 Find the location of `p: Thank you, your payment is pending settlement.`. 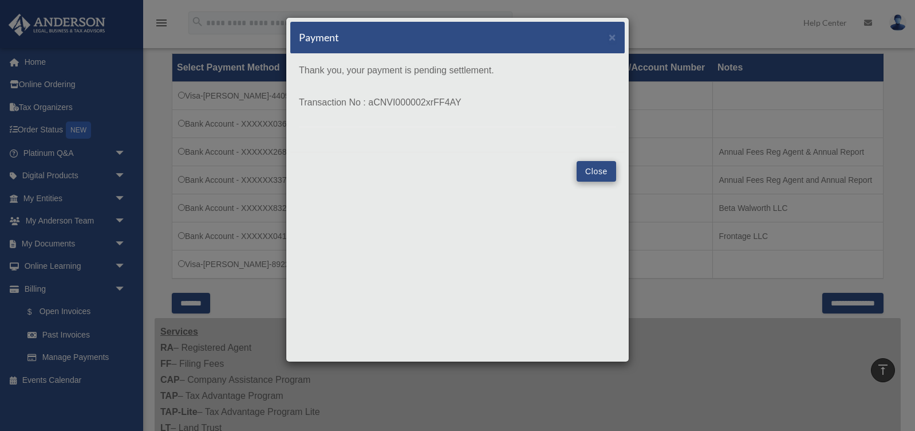

p: Thank you, your payment is pending settlement. is located at coordinates (457, 70).